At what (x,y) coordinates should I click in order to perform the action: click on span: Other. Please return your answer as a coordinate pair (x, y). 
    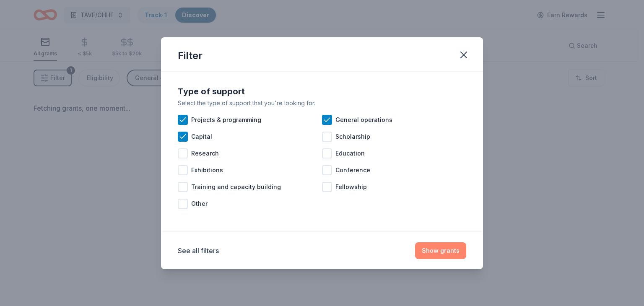
    Looking at the image, I should click on (199, 204).